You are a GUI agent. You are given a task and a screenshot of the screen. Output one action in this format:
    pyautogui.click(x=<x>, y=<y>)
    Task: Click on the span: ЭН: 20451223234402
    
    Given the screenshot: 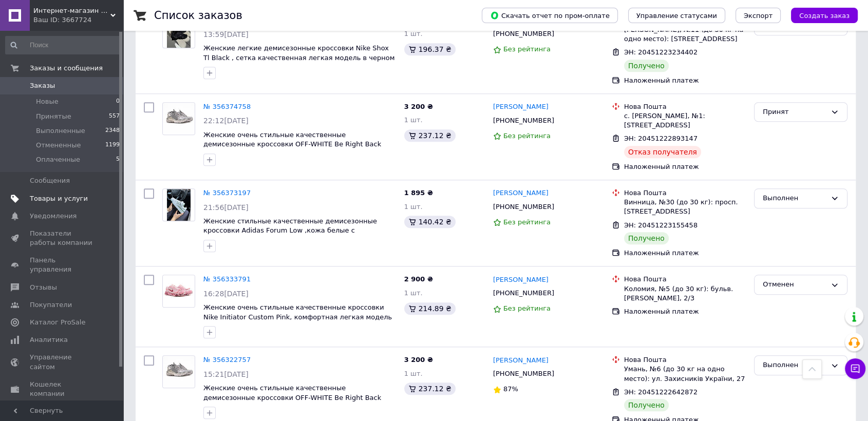 What is the action you would take?
    pyautogui.click(x=661, y=52)
    